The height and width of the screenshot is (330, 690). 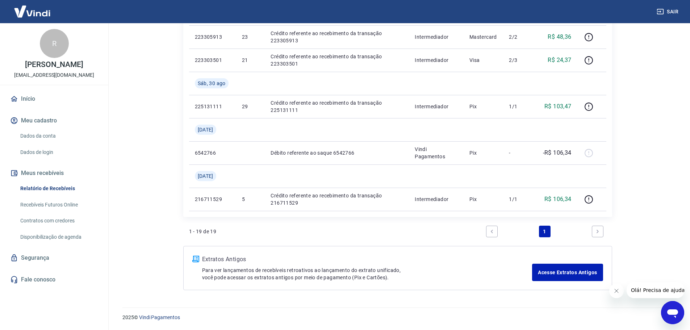 I want to click on p: 21, so click(x=250, y=60).